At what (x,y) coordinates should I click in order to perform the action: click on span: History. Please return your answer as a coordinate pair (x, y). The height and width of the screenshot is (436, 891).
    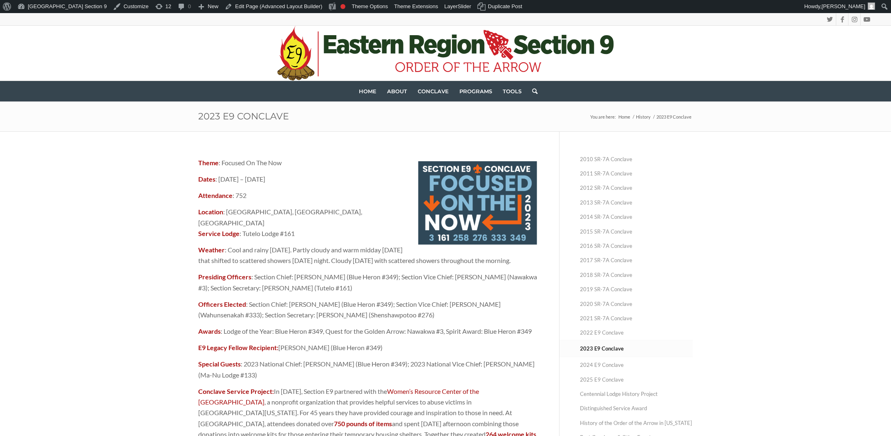
    Looking at the image, I should click on (643, 116).